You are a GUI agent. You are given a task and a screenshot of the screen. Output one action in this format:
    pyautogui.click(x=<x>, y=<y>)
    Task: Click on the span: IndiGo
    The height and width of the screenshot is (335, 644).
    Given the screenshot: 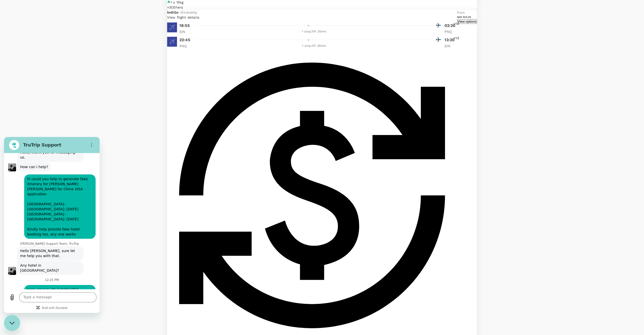 What is the action you would take?
    pyautogui.click(x=173, y=13)
    